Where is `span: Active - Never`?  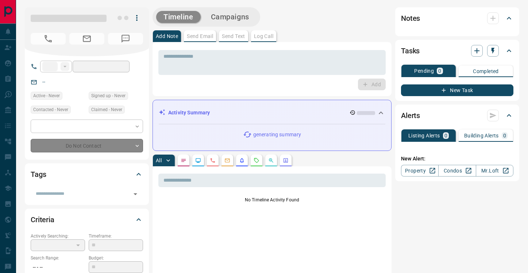
span: Active - Never is located at coordinates (46, 96).